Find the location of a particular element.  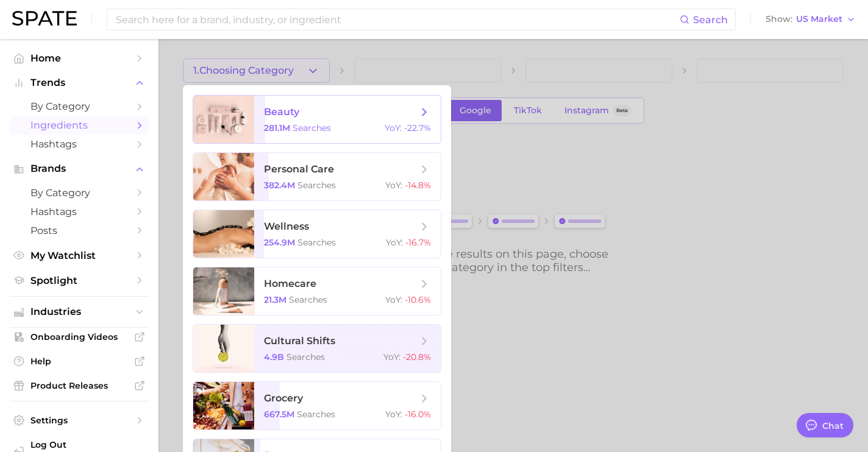

a: Home is located at coordinates (79, 58).